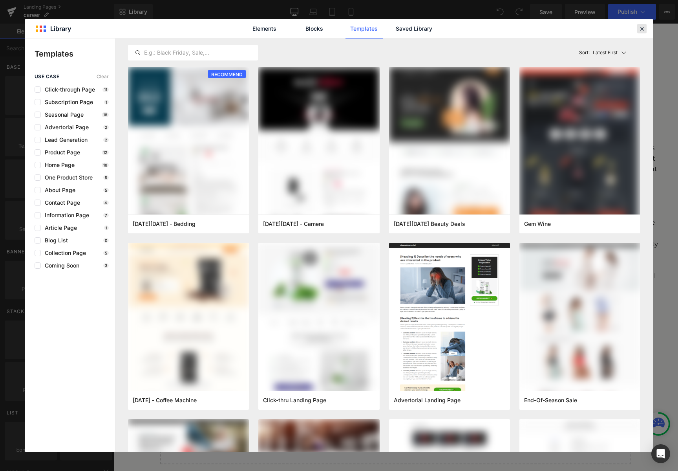 Image resolution: width=678 pixels, height=471 pixels. What do you see at coordinates (402, 26) in the screenshot?
I see `a: Contact Us` at bounding box center [402, 26].